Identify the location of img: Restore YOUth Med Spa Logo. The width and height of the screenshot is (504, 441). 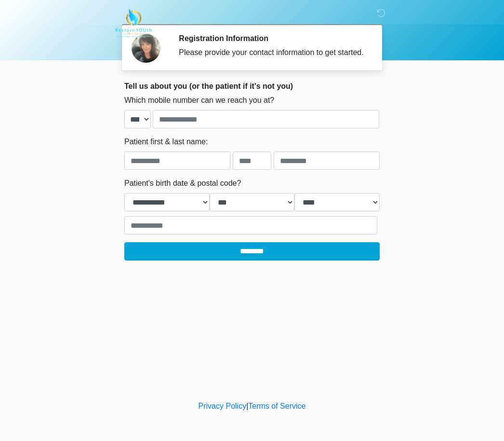
(133, 23).